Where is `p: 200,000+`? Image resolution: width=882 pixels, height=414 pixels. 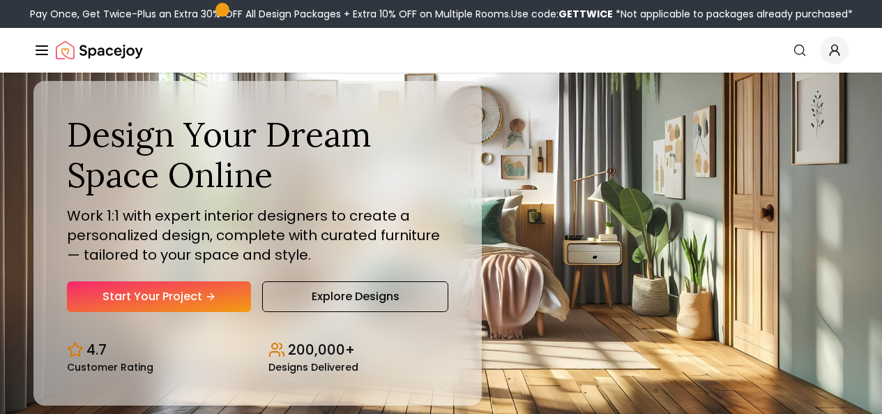
p: 200,000+ is located at coordinates (322, 349).